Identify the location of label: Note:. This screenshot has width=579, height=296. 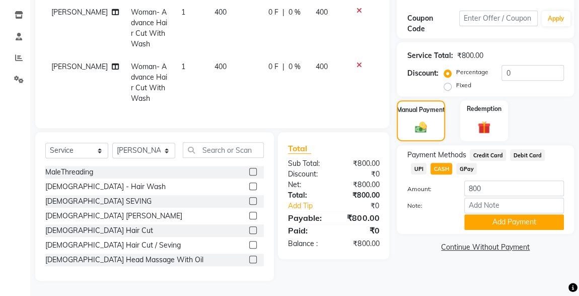
(428, 205).